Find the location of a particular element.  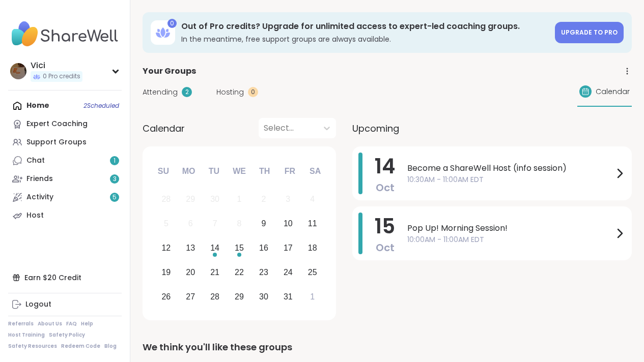

div: Not available Monday, September 29th, 2025 is located at coordinates (190, 199).